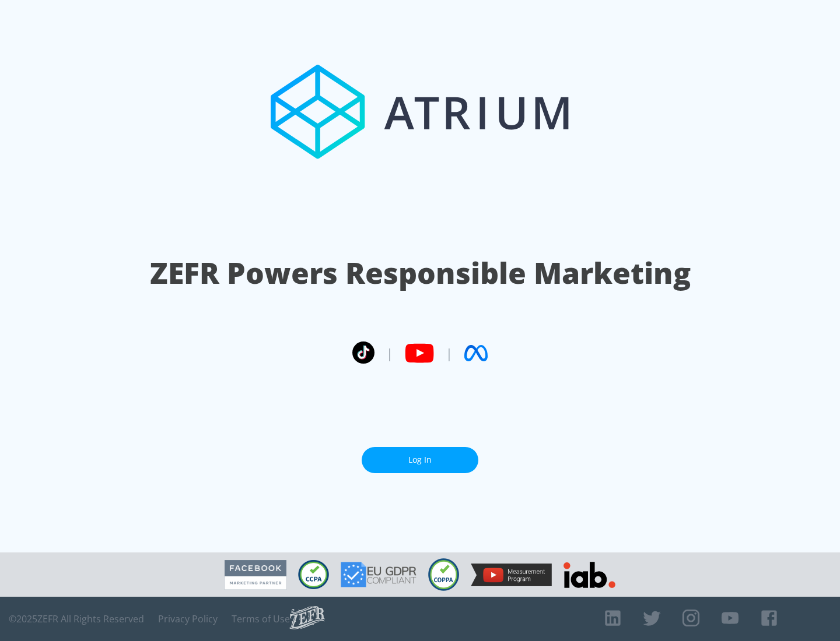 The height and width of the screenshot is (641, 840). Describe the element at coordinates (261, 619) in the screenshot. I see `a: Terms of Use` at that location.